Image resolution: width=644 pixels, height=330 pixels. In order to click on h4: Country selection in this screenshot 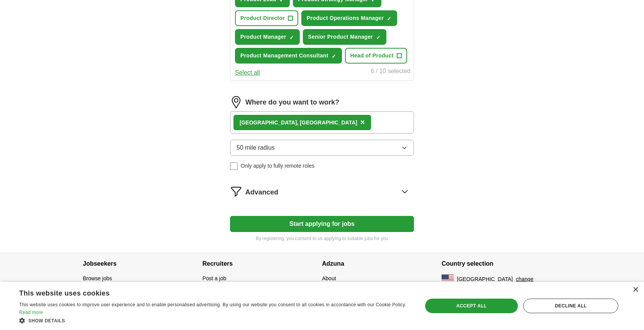, I will do `click(502, 264)`.